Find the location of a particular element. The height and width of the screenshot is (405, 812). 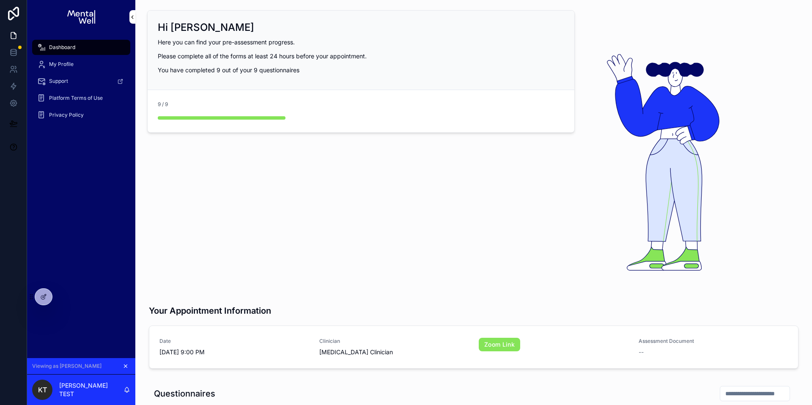

span: Support is located at coordinates (58, 81).